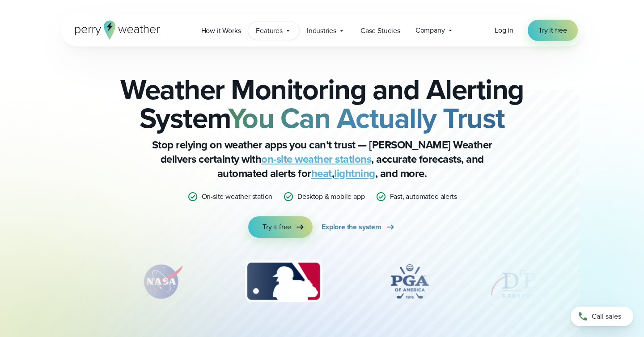 The image size is (644, 337). I want to click on a: Case Studies, so click(380, 31).